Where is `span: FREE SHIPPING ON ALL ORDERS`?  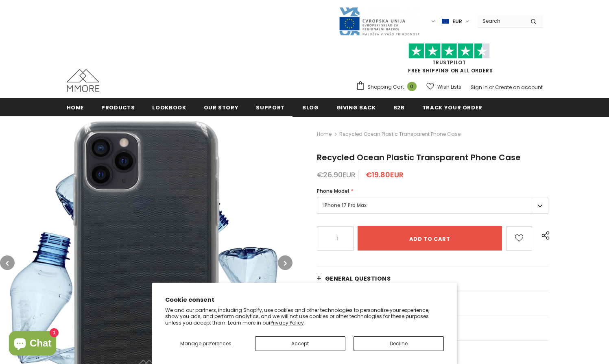
span: FREE SHIPPING ON ALL ORDERS is located at coordinates (449, 60).